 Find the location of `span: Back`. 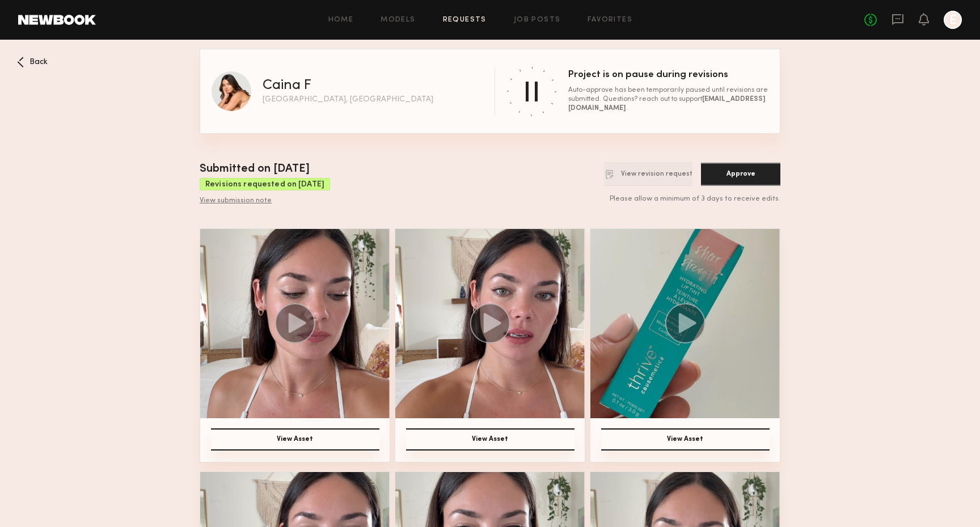

span: Back is located at coordinates (39, 62).